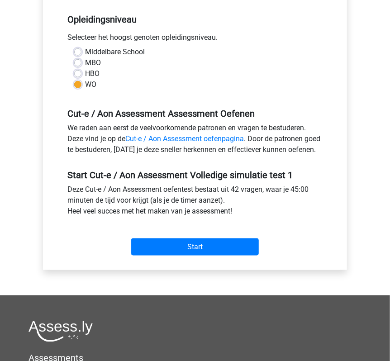  Describe the element at coordinates (92, 74) in the screenshot. I see `label: HBO` at that location.